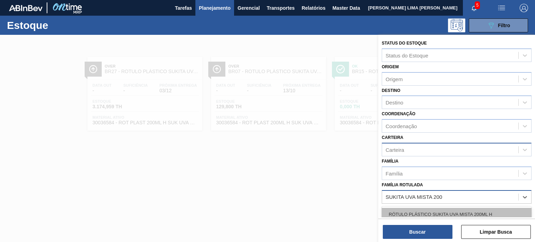 Image resolution: width=535 pixels, height=242 pixels. Describe the element at coordinates (390, 161) in the screenshot. I see `label: Família` at that location.